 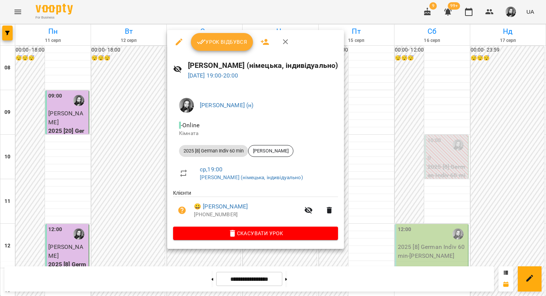 I want to click on a: ср , 19:00, so click(x=211, y=169).